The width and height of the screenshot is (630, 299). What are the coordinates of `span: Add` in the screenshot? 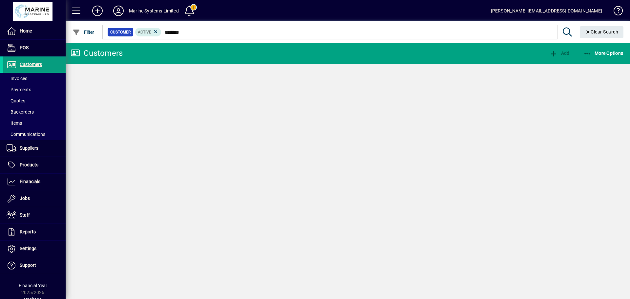 It's located at (559, 53).